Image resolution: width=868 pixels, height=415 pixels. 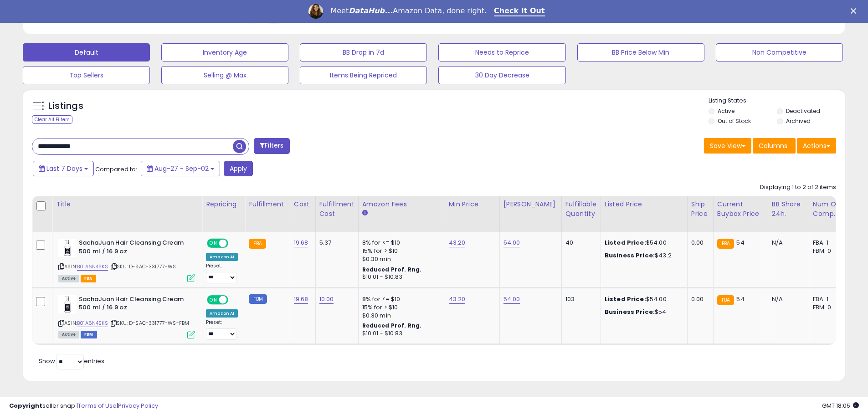 I want to click on img: Profile image for Georgie, so click(x=316, y=11).